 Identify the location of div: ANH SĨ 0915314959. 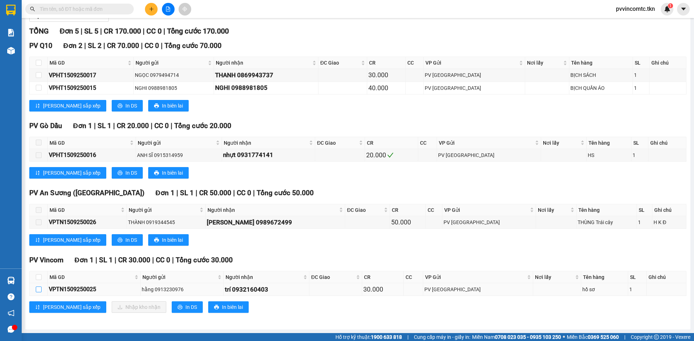
(179, 155).